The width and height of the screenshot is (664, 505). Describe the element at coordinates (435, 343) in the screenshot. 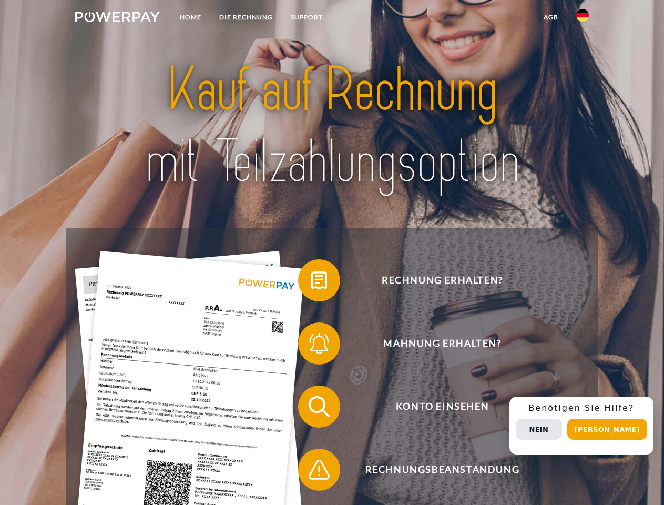

I see `button: Mahnung erhalten?` at that location.